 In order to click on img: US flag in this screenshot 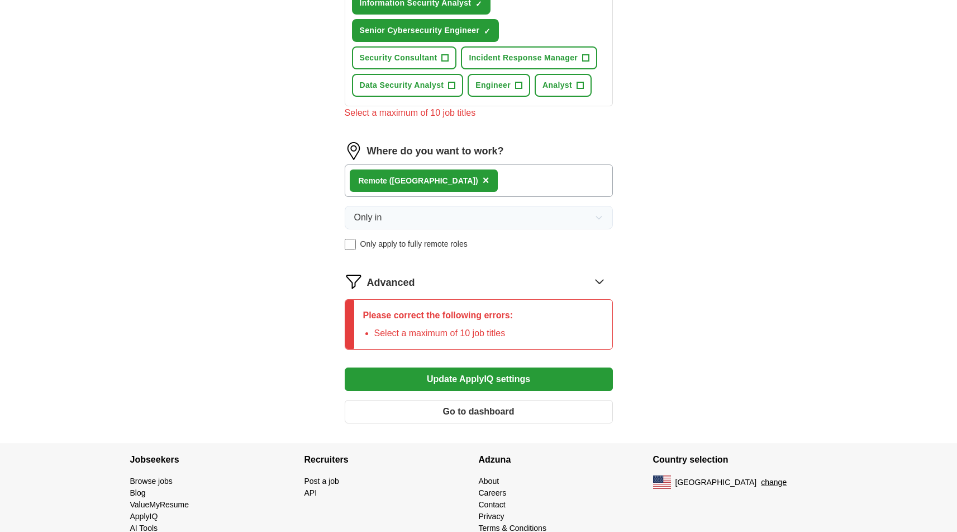, I will do `click(662, 482)`.